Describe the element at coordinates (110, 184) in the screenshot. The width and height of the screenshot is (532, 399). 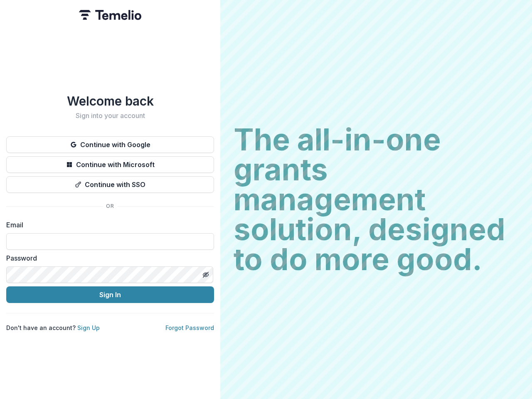
I see `button: Continue with SSO` at that location.